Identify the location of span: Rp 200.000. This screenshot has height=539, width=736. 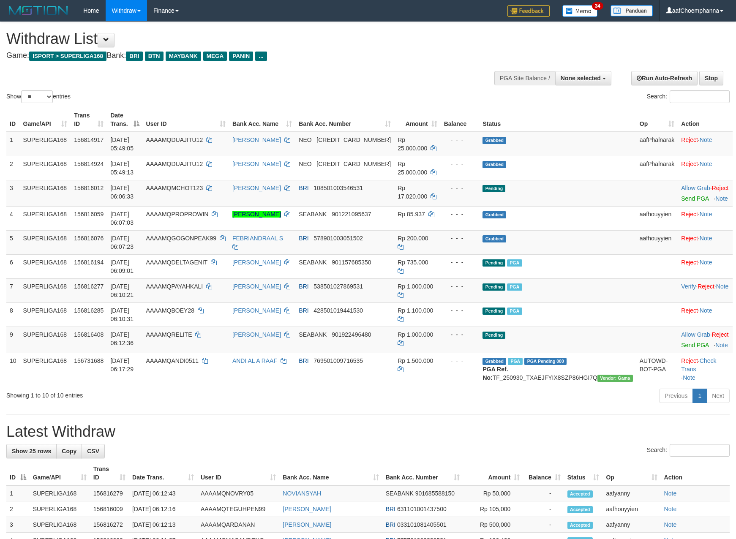
(413, 238).